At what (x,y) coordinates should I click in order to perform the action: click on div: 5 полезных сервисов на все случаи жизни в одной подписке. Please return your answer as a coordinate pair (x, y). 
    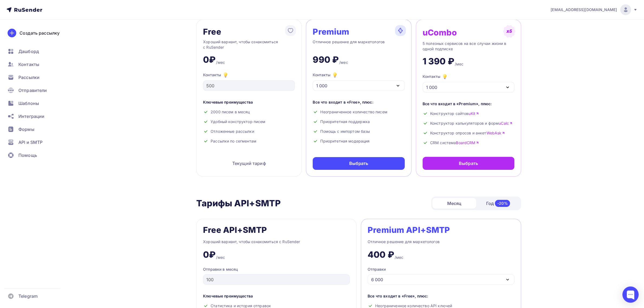
    Looking at the image, I should click on (469, 46).